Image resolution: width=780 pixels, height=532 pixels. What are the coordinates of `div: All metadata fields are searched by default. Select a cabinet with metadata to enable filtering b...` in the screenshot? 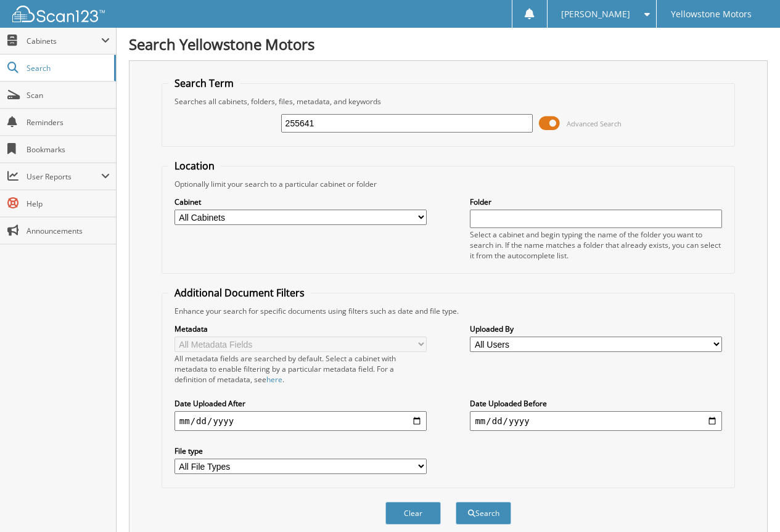 It's located at (300, 368).